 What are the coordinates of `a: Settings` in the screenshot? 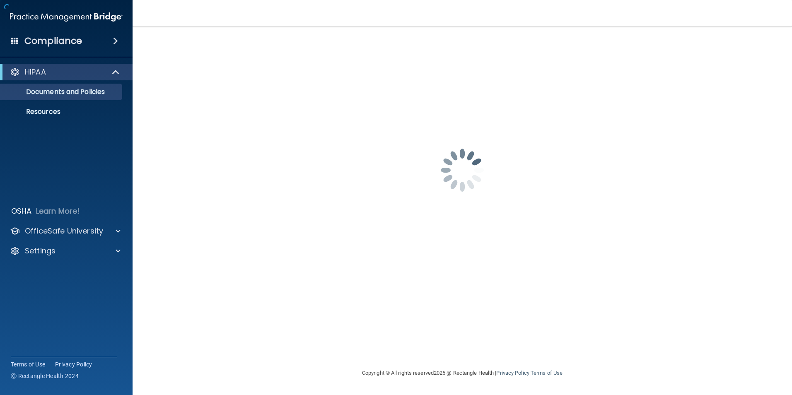 It's located at (65, 251).